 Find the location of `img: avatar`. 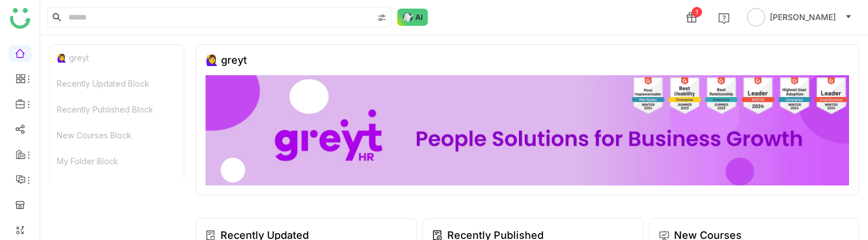

img: avatar is located at coordinates (756, 17).